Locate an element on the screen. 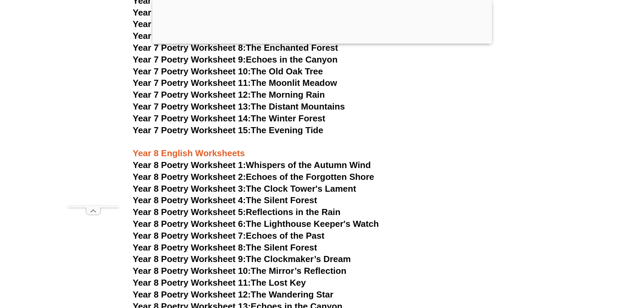 This screenshot has height=308, width=644. span: Year 7 Poetry Worksheet 8: is located at coordinates (189, 48).